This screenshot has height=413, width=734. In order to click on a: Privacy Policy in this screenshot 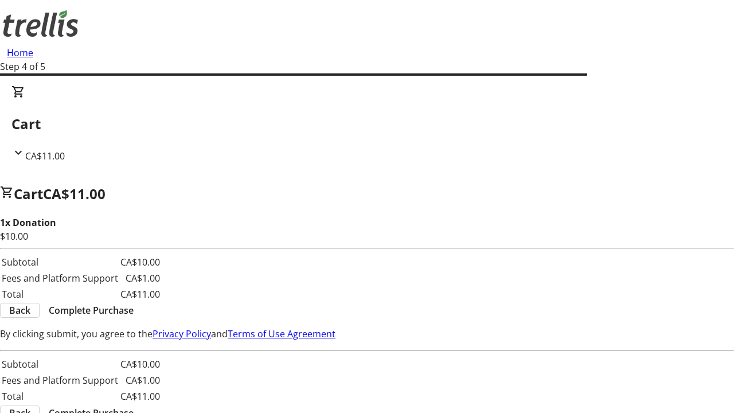, I will do `click(182, 334)`.